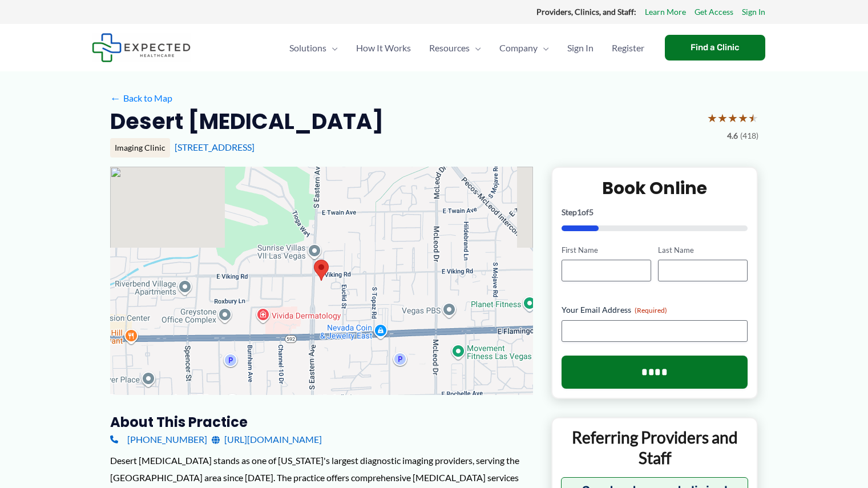 The image size is (868, 488). Describe the element at coordinates (586, 11) in the screenshot. I see `strong: Providers, Clinics, and Staff:` at that location.